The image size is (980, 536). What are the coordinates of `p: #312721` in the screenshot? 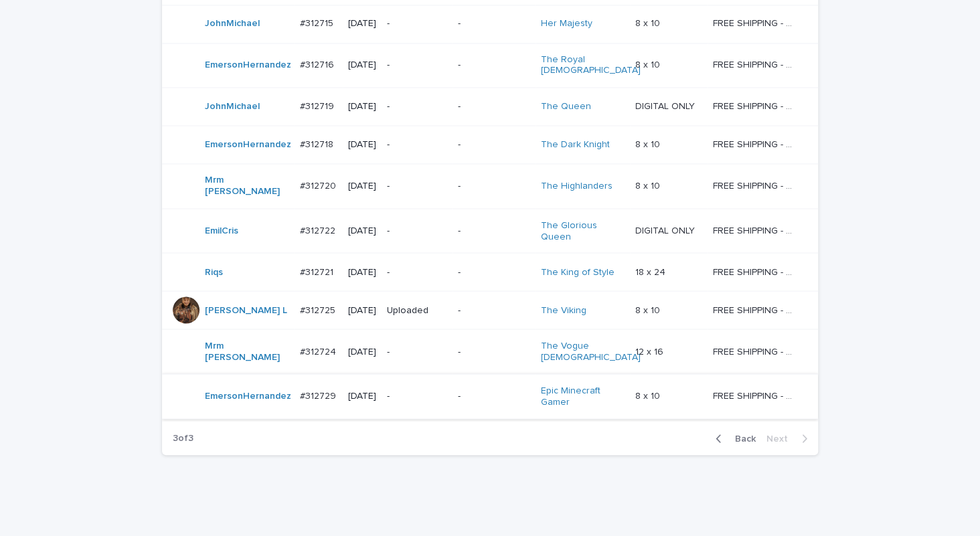 It's located at (317, 270).